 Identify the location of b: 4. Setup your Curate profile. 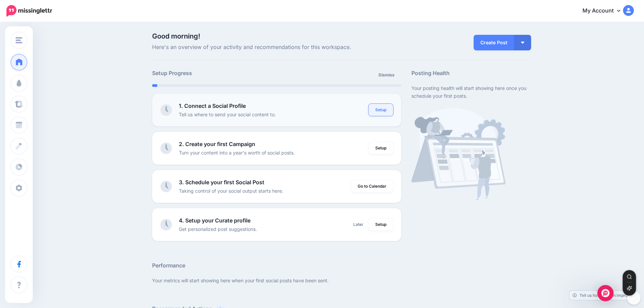
(215, 220).